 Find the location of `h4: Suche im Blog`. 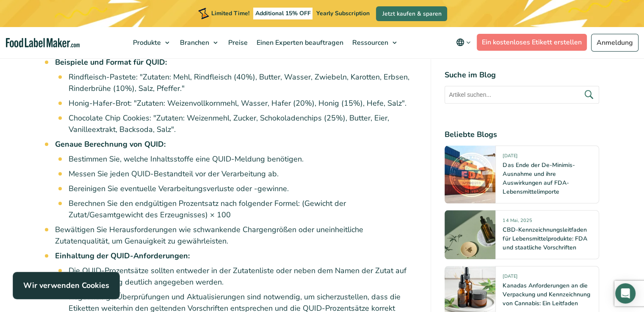

h4: Suche im Blog is located at coordinates (521, 75).